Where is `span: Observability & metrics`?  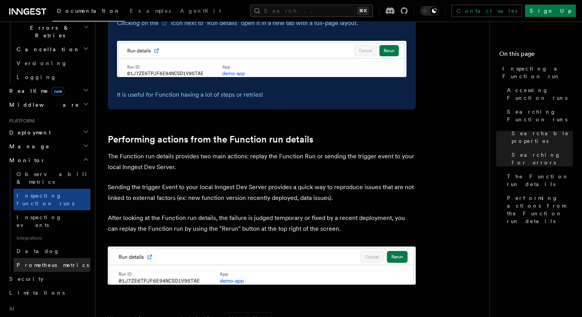 span: Observability & metrics is located at coordinates (56, 178).